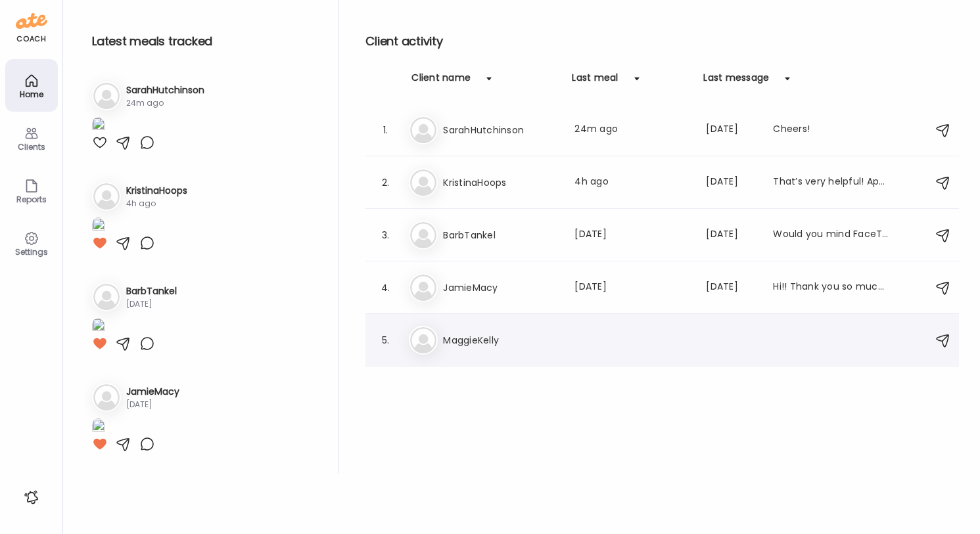  Describe the element at coordinates (32, 199) in the screenshot. I see `div: Reports` at that location.